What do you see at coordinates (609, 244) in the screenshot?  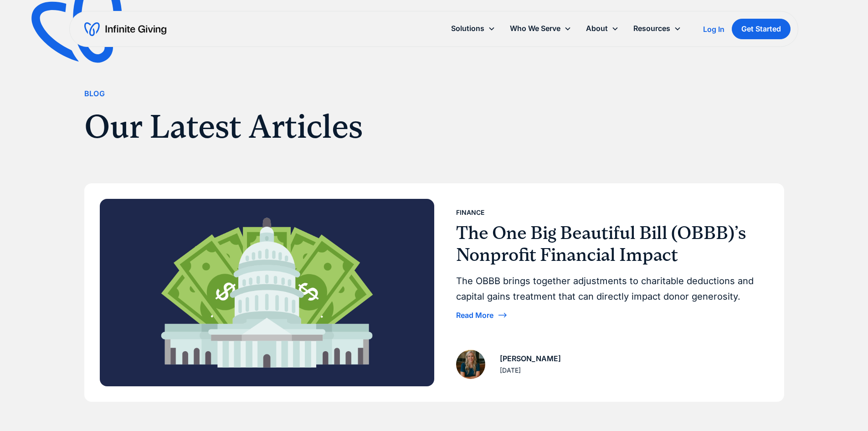 I see `h3: The One Big Beautiful Bill (OBBB)’s Nonprofit Financial Impact` at bounding box center [609, 244].